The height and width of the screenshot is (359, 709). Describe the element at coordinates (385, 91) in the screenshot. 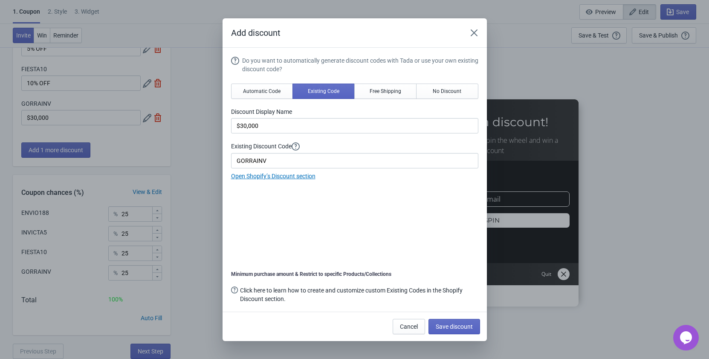

I see `span: Free Shipping` at that location.